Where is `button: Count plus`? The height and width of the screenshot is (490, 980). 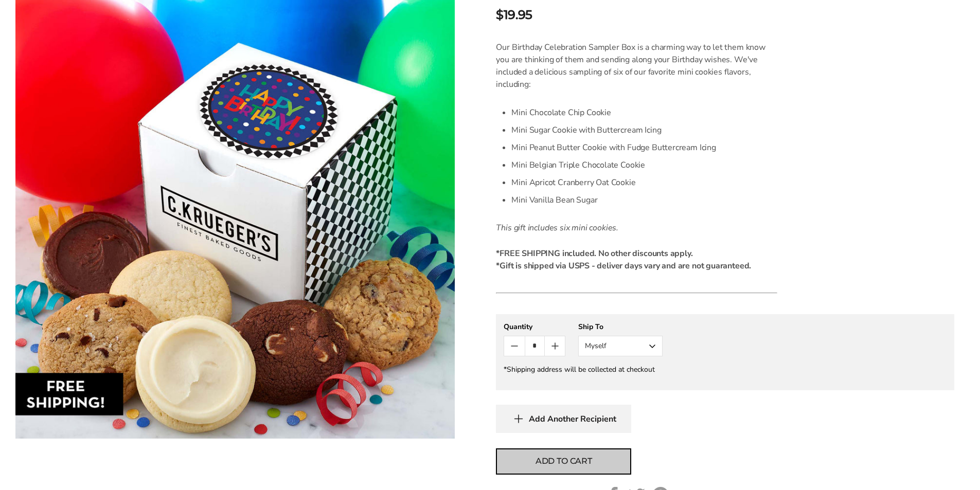
button: Count plus is located at coordinates (555, 346).